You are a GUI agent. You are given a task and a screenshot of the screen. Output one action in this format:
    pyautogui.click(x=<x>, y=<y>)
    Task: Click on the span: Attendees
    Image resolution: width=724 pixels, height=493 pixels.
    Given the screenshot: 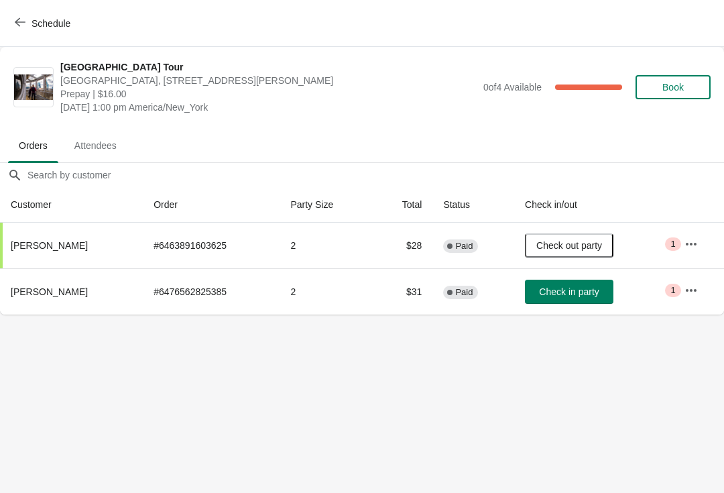 What is the action you would take?
    pyautogui.click(x=95, y=146)
    